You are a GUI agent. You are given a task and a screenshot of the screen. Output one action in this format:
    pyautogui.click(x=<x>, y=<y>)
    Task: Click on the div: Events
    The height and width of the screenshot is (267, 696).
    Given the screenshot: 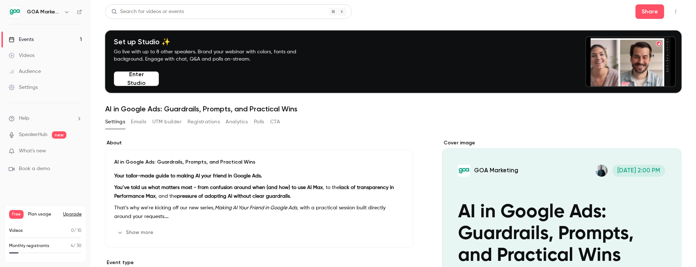 What is the action you would take?
    pyautogui.click(x=21, y=40)
    